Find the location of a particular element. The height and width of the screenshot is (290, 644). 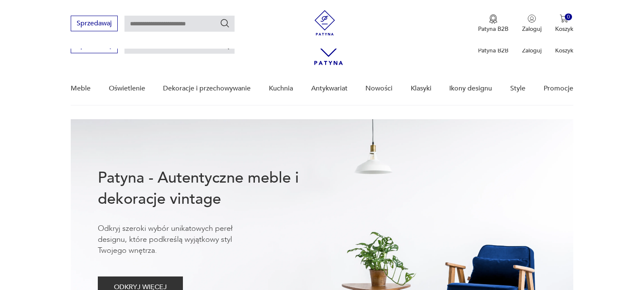

p: Odkryj szeroki wybór unikatowych pereł designu, które podkreślą wyjątkowy styl Twojego wnętrza. is located at coordinates (178, 240).